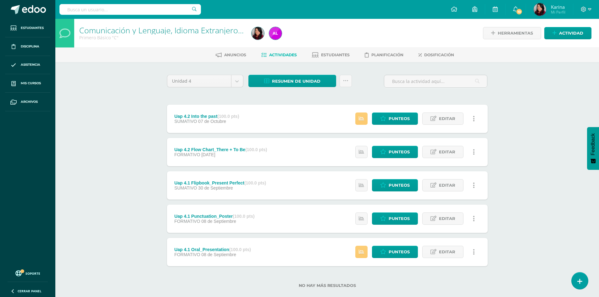 The height and width of the screenshot is (297, 599). What do you see at coordinates (296, 81) in the screenshot?
I see `span: Resumen de unidad` at bounding box center [296, 81].